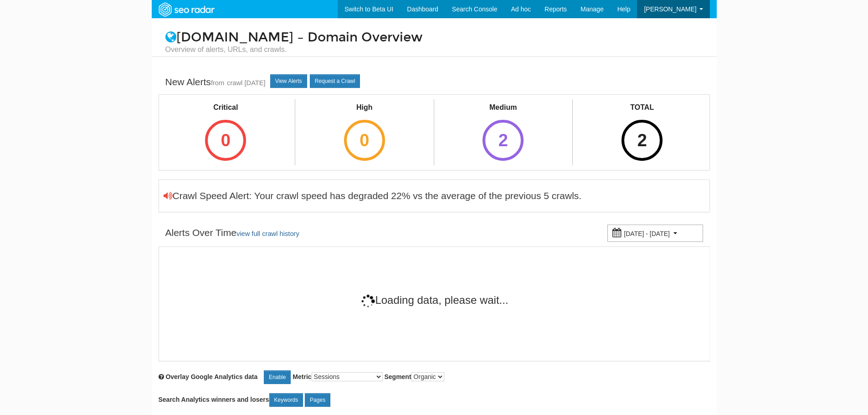 Image resolution: width=868 pixels, height=415 pixels. Describe the element at coordinates (286, 400) in the screenshot. I see `a: Keywords` at that location.